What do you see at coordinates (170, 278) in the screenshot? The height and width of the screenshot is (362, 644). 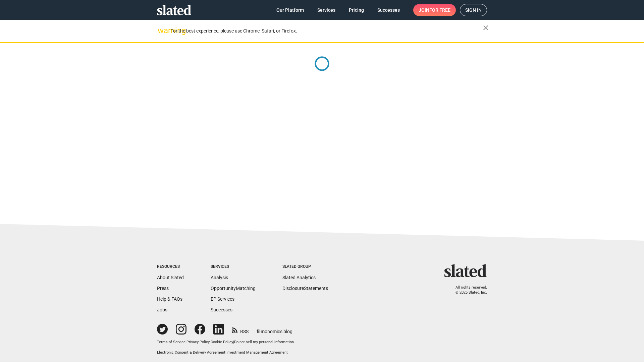 I see `a: About Slated` at bounding box center [170, 278].